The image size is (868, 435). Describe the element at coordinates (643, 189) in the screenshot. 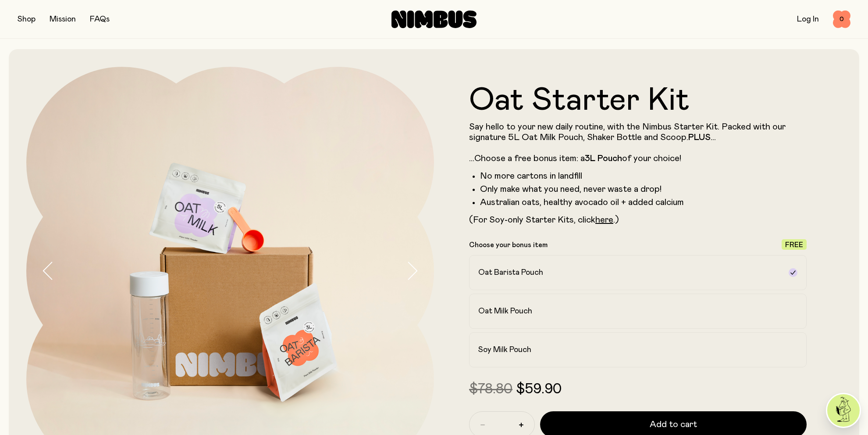

I see `li: Only make what you need, never waste a drop!` at that location.